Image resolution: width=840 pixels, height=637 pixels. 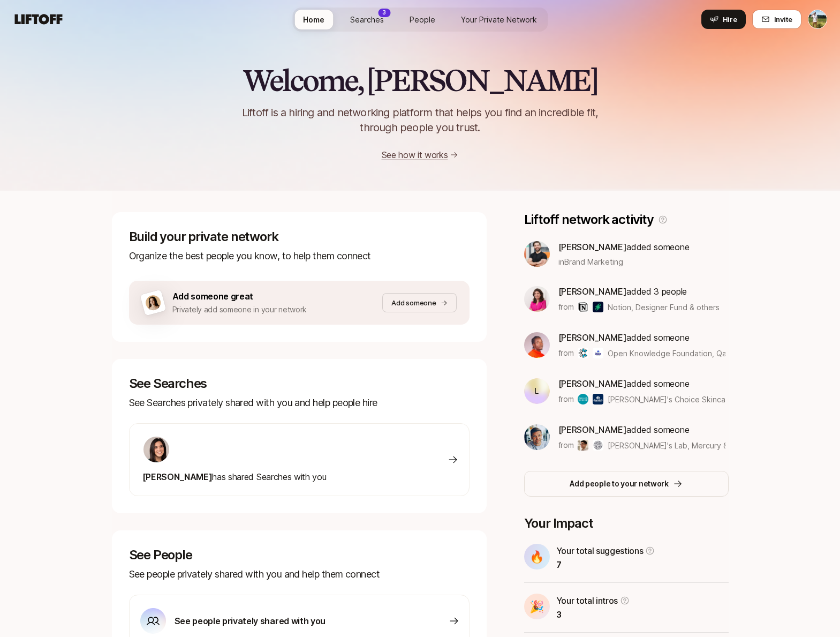 I want to click on img: Darwin's Natural Pet Products, so click(x=598, y=399).